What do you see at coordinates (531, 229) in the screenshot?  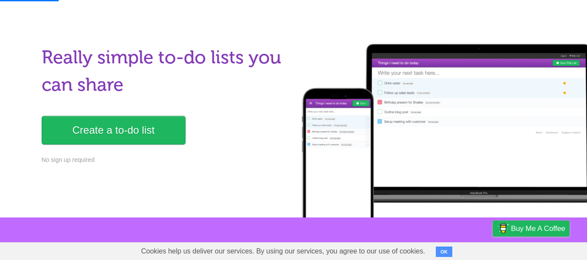 I see `a: Buy me a coffee` at bounding box center [531, 229].